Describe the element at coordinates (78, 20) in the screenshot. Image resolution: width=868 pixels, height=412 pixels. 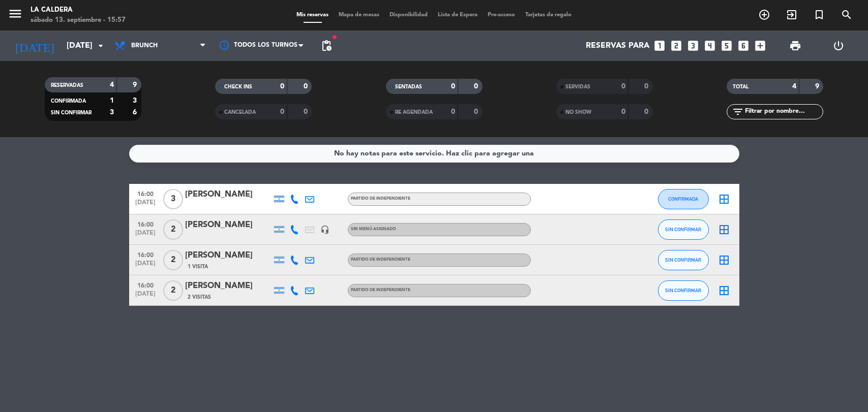
I see `div: sábado 13. septiembre - 15:57` at that location.